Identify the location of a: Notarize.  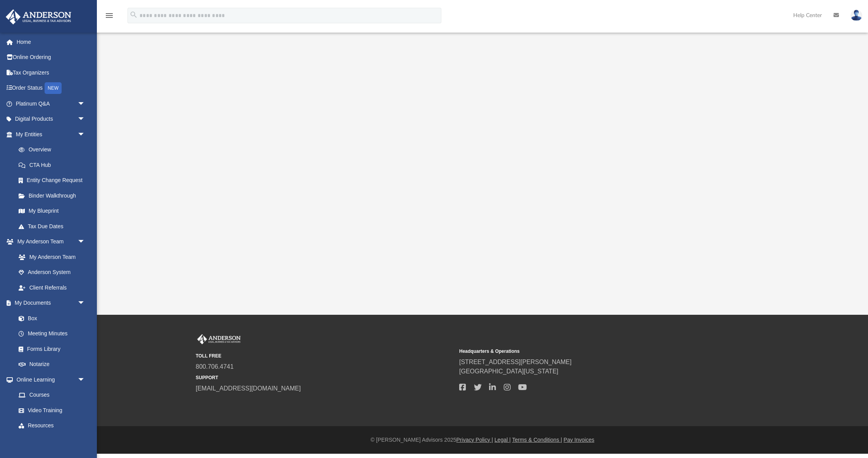
(52, 364).